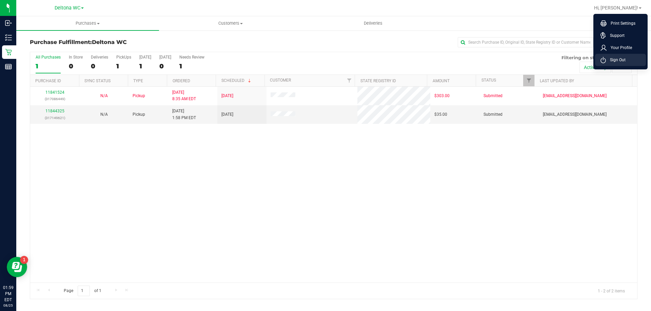 This screenshot has height=311, width=651. What do you see at coordinates (373, 23) in the screenshot?
I see `a: Deliveries` at bounding box center [373, 23].